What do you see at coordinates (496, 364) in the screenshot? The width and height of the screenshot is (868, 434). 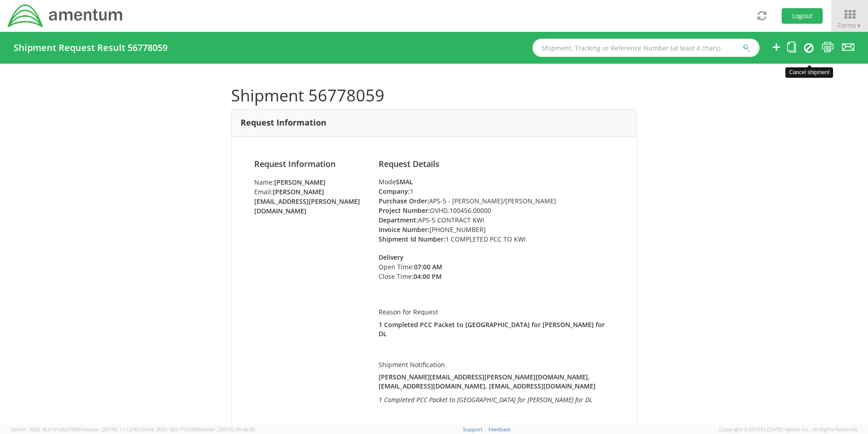 I see `h5: Shipment Notification` at bounding box center [496, 364].